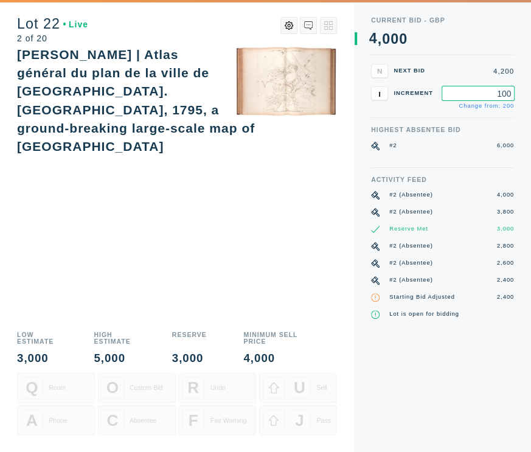 The image size is (531, 452). I want to click on span: R, so click(193, 387).